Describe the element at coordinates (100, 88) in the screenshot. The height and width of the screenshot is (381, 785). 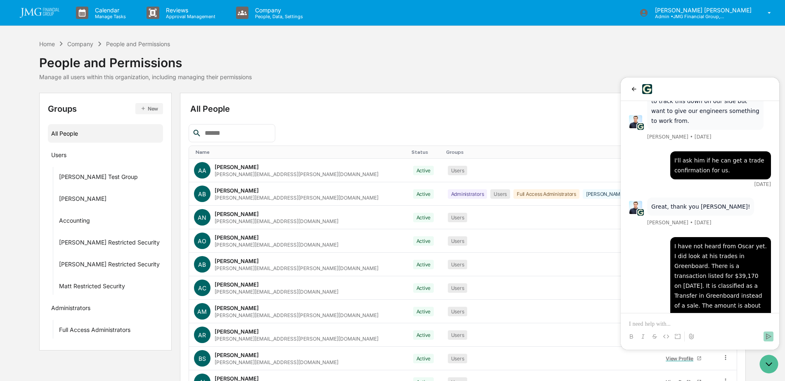
I see `div: I'll ask him if he can get a trade confirmation for us.` at that location.